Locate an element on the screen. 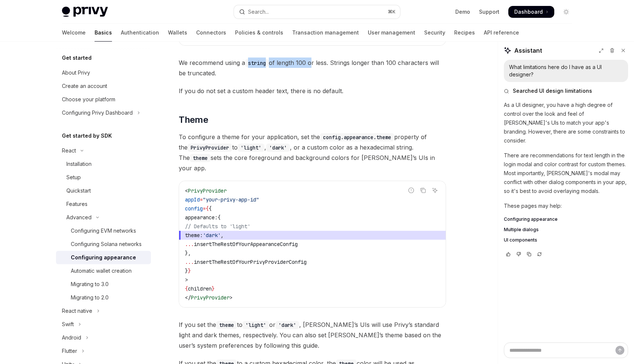 The image size is (634, 364). span: config is located at coordinates (194, 208).